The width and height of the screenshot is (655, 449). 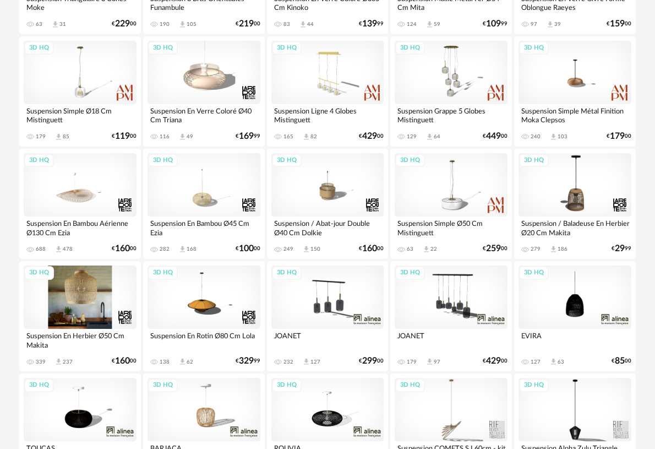 What do you see at coordinates (493, 361) in the screenshot?
I see `span: 429` at bounding box center [493, 361].